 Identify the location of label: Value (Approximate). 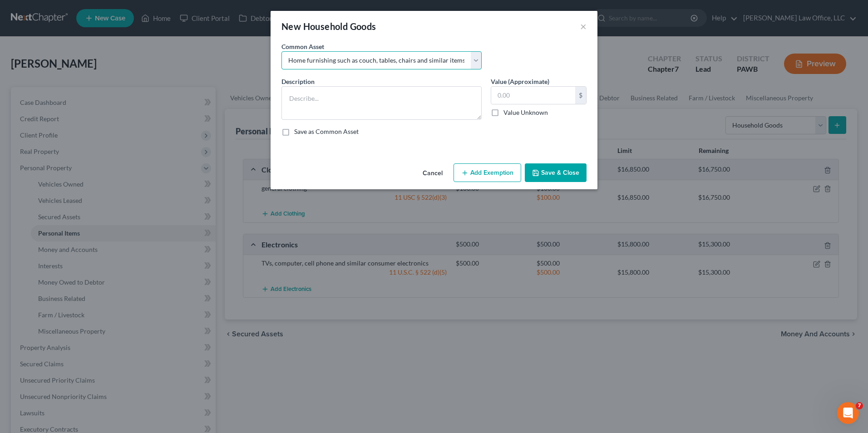
(520, 81).